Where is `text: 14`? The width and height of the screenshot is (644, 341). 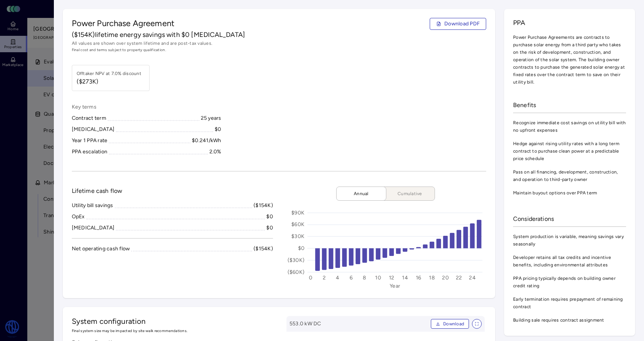
text: 14 is located at coordinates (405, 278).